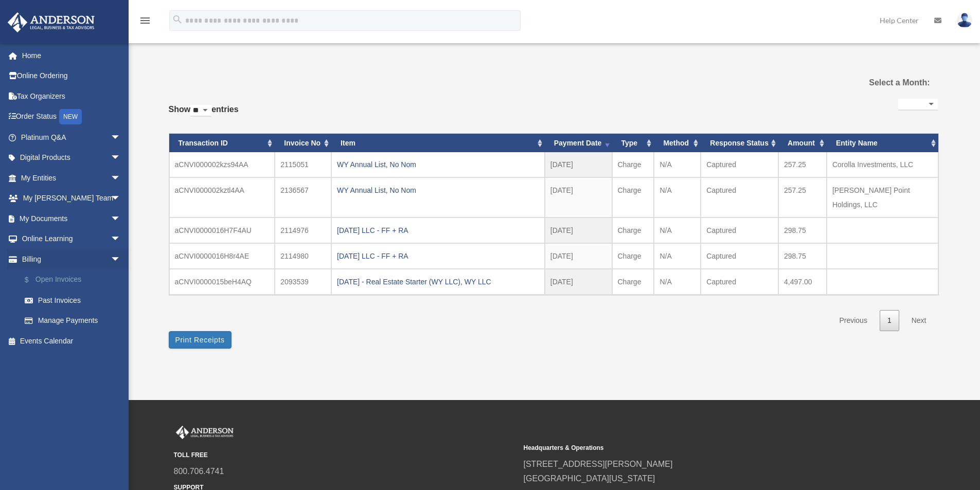 The image size is (980, 490). I want to click on td: aCNVI0000015beH4AQ, so click(222, 282).